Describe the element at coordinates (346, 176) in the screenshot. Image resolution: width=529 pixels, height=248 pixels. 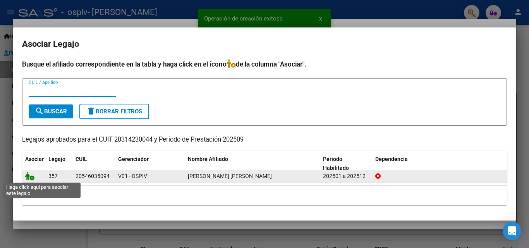
I see `div: 202501 a 202512` at that location.